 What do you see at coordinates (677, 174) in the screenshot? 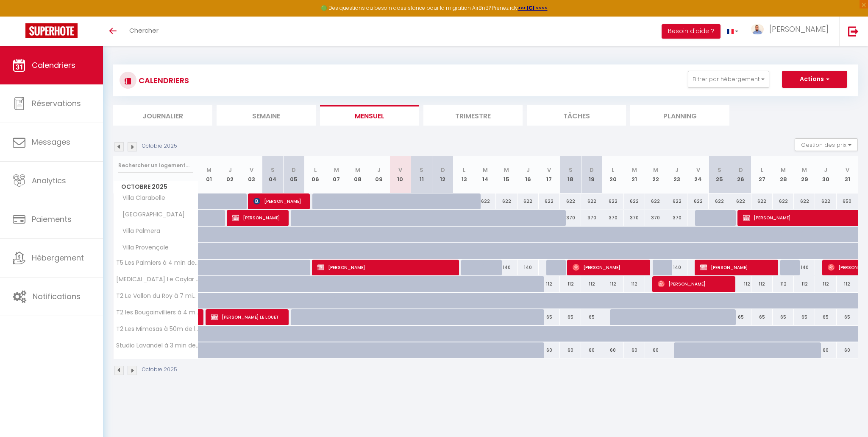
I see `th: 23` at bounding box center [677, 174].